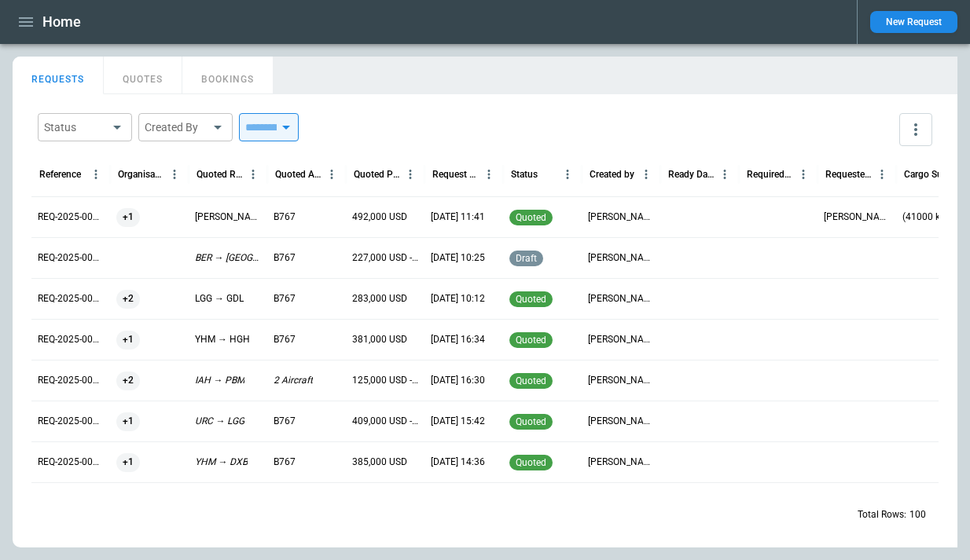 Image resolution: width=970 pixels, height=560 pixels. What do you see at coordinates (70, 340) in the screenshot?
I see `p: REQ-2025-003592` at bounding box center [70, 340].